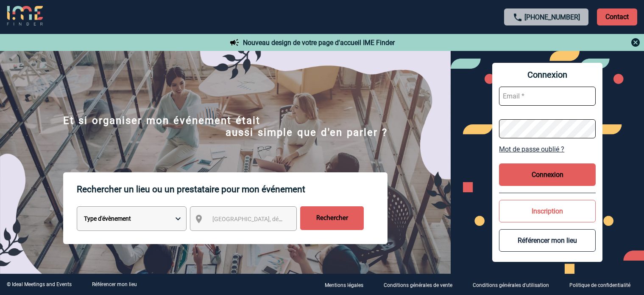 Image resolution: width=644 pixels, height=295 pixels. I want to click on img: call-24-px.png, so click(518, 18).